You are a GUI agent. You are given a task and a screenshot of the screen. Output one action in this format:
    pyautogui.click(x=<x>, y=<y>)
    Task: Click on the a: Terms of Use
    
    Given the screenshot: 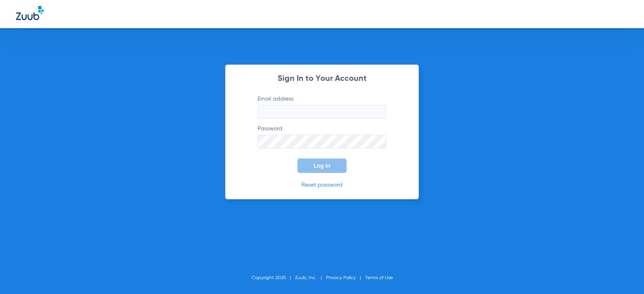 What is the action you would take?
    pyautogui.click(x=379, y=278)
    